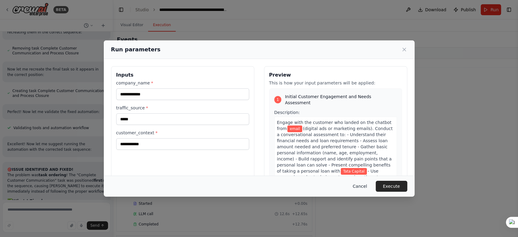  What do you see at coordinates (136, 49) in the screenshot?
I see `h2: Run parameters` at bounding box center [136, 49].